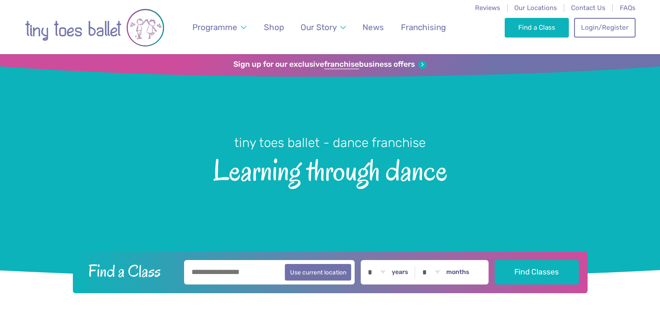  Describe the element at coordinates (373, 27) in the screenshot. I see `span: News` at that location.